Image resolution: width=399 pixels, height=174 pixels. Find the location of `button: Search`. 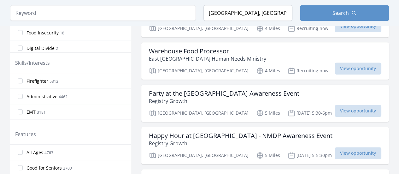

button: Search is located at coordinates (345, 13).